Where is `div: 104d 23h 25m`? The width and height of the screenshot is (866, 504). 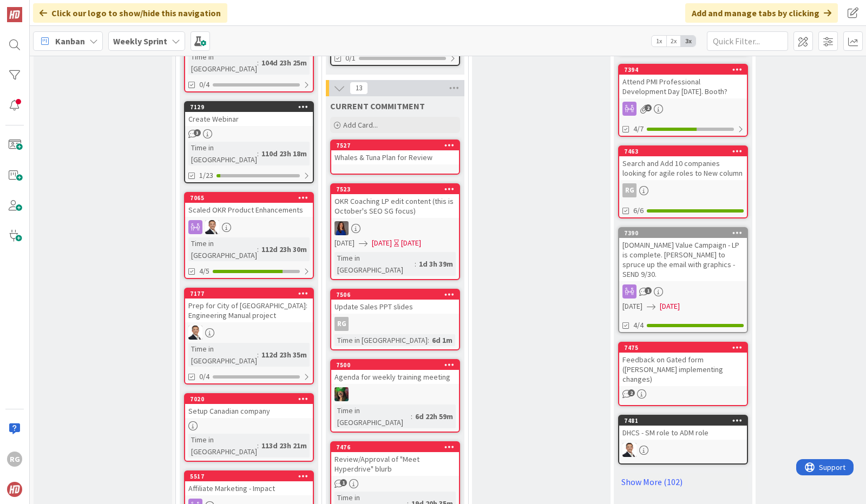
div: 104d 23h 25m is located at coordinates (284, 63).